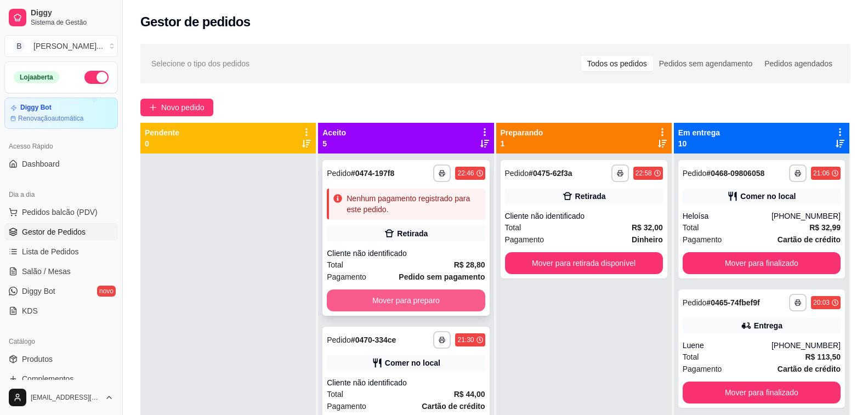 The width and height of the screenshot is (868, 415). Describe the element at coordinates (48, 379) in the screenshot. I see `span: Complementos` at that location.